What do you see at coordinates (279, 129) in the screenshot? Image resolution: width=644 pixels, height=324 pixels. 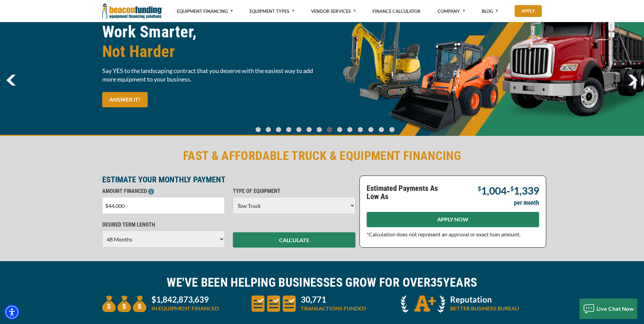 I see `a: Go To Slide 2` at bounding box center [279, 129].